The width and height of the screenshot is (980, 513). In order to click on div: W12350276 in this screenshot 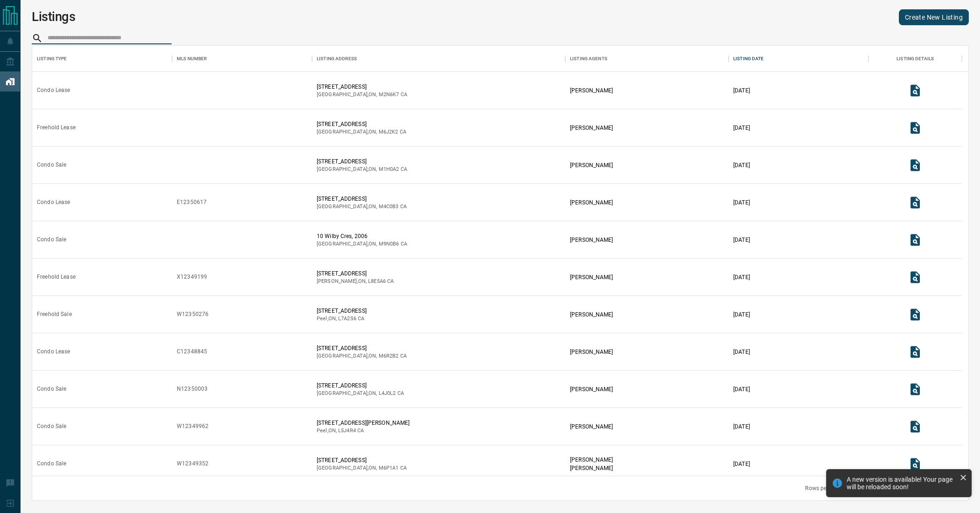, I will do `click(192, 314)`.